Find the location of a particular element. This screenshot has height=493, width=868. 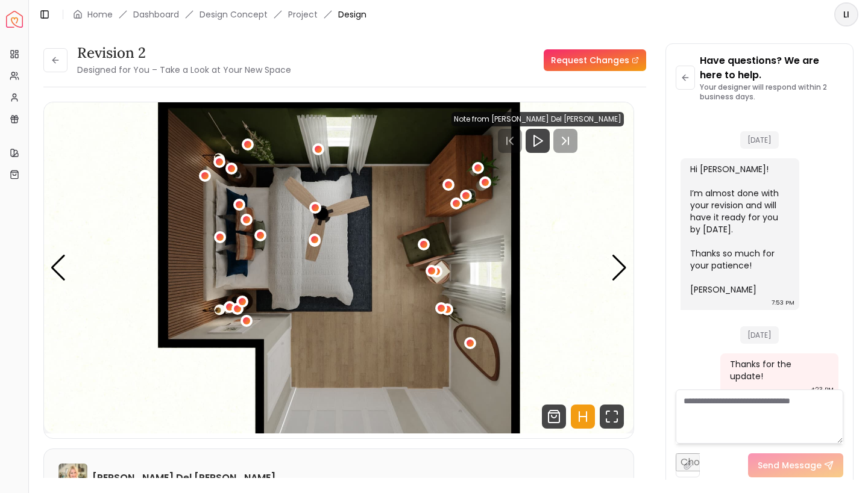

svg: Shop Products from this design is located at coordinates (554, 417).